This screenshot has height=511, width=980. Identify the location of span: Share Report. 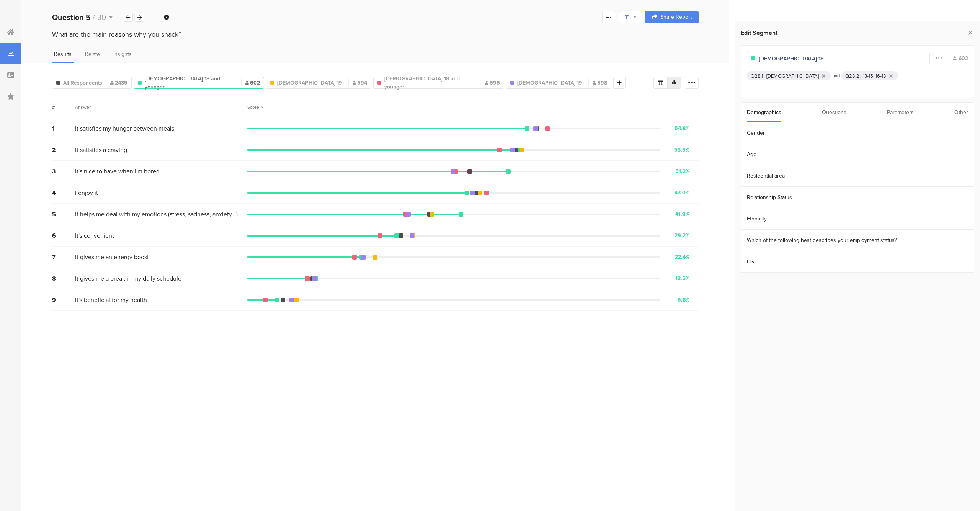
(676, 17).